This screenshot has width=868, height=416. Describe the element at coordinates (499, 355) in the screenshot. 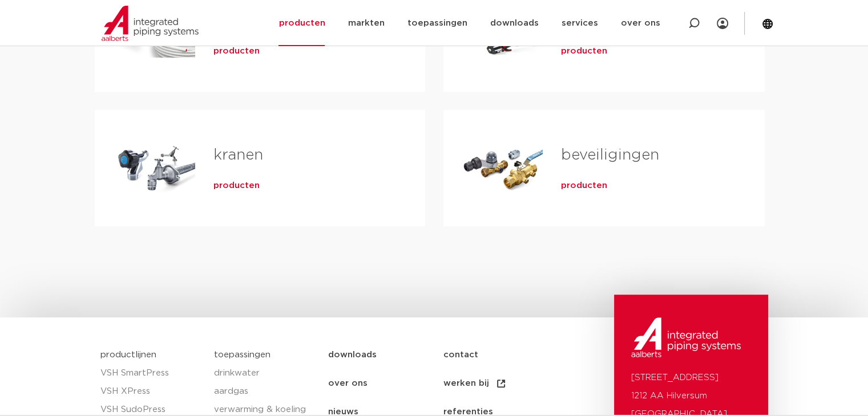

I see `a: contact` at that location.